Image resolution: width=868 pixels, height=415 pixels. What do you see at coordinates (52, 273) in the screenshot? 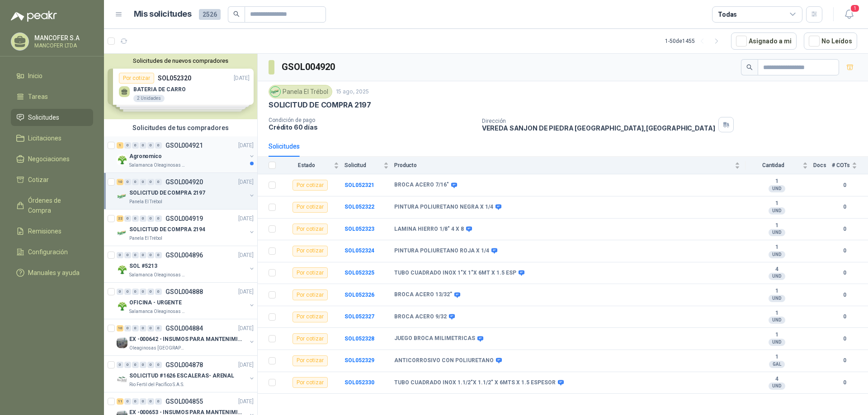
I see `a: Manuales y ayuda` at bounding box center [52, 273].